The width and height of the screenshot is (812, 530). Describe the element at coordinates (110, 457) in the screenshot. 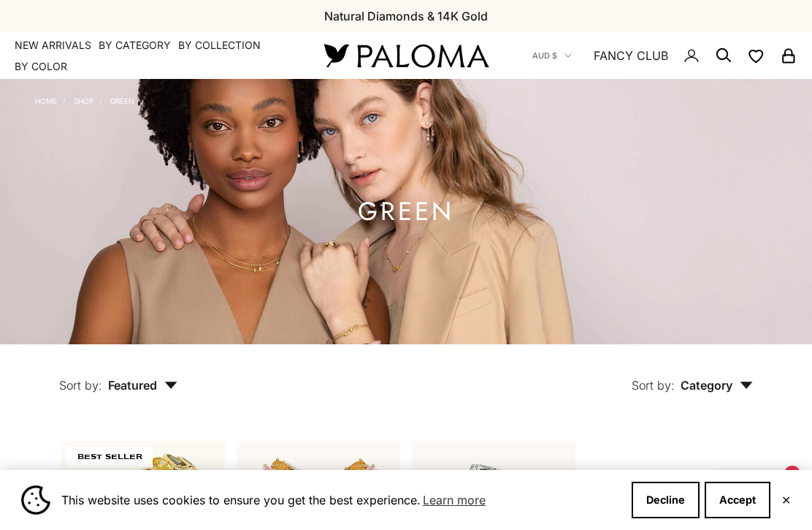

I see `span: BEST SELLER` at that location.